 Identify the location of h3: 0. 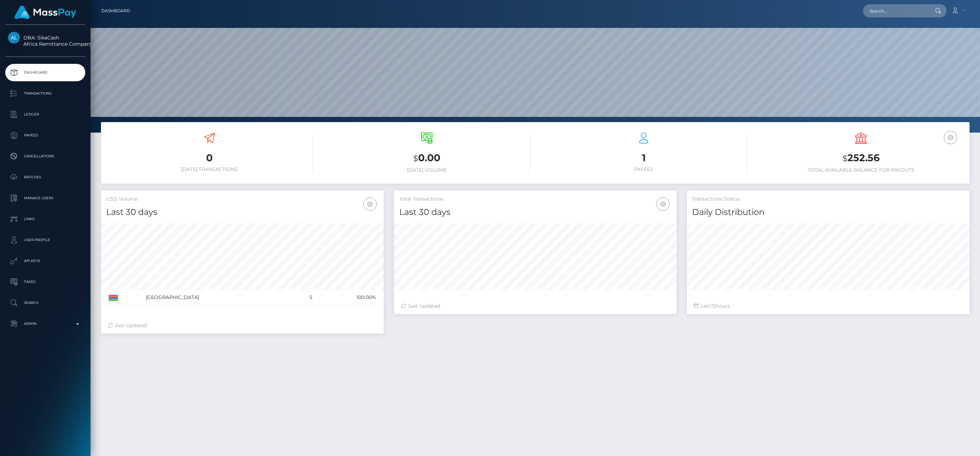
(210, 157).